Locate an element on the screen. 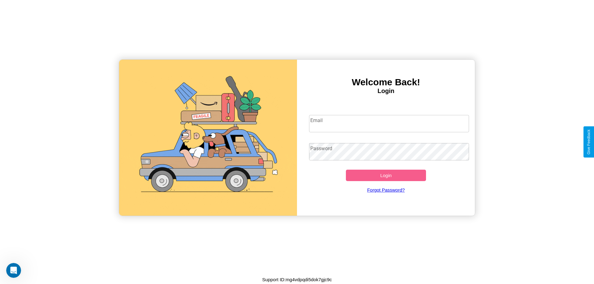  div: Give Feedback is located at coordinates (589, 142).